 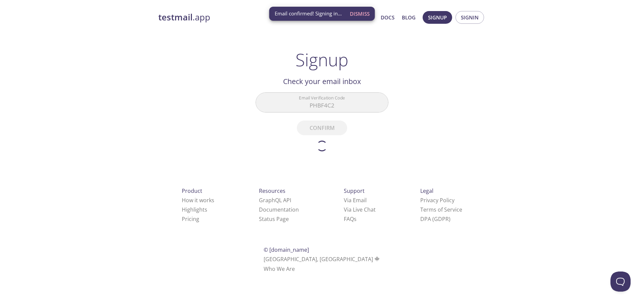 What do you see at coordinates (308, 14) in the screenshot?
I see `span: Email confirmed! Signing in...` at bounding box center [308, 14].